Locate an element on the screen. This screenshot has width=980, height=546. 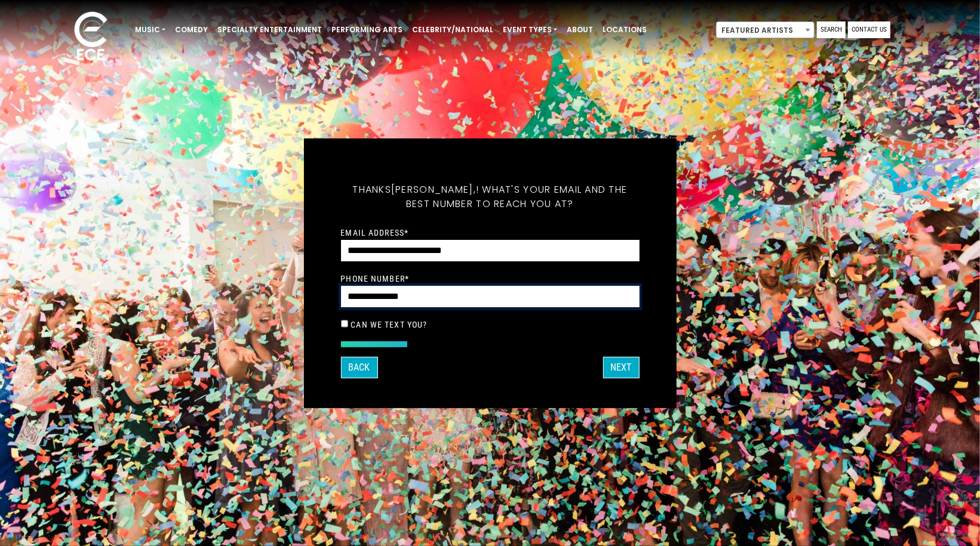
a: Specialty Entertainment is located at coordinates (269, 30).